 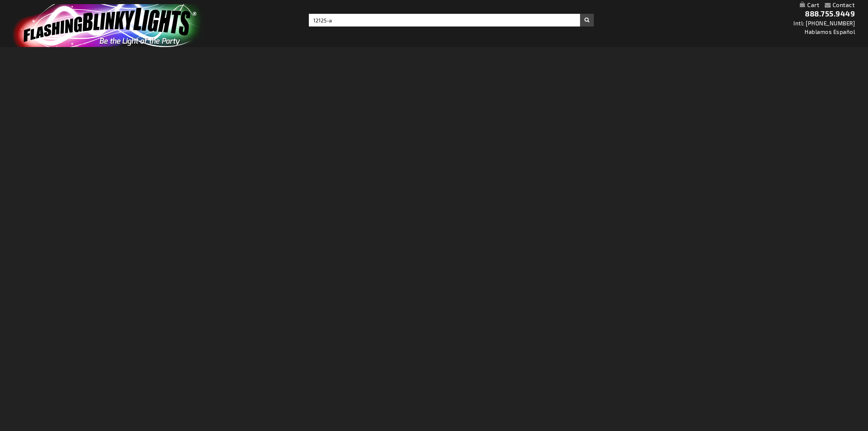 I want to click on a: store logo, so click(x=152, y=26).